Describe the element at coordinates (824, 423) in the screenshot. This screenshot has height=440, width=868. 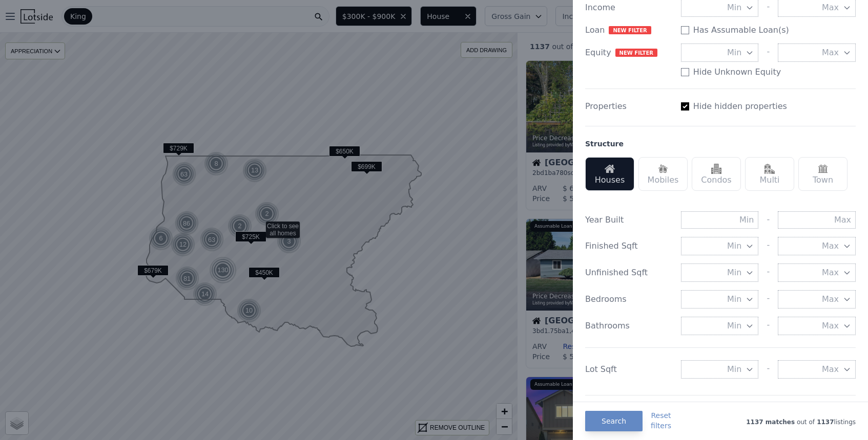
I see `span: 1137` at that location.